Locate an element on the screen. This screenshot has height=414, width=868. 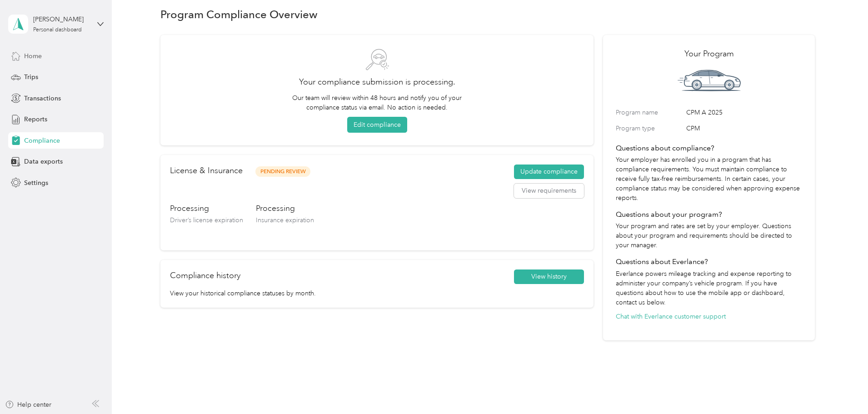
span: CPM is located at coordinates (744, 128).